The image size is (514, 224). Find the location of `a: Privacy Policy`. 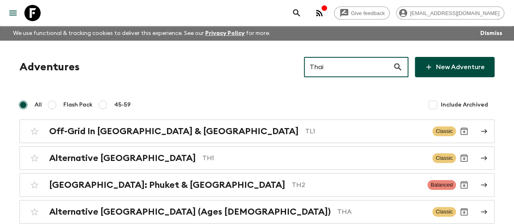

a: Privacy Policy is located at coordinates (225, 33).